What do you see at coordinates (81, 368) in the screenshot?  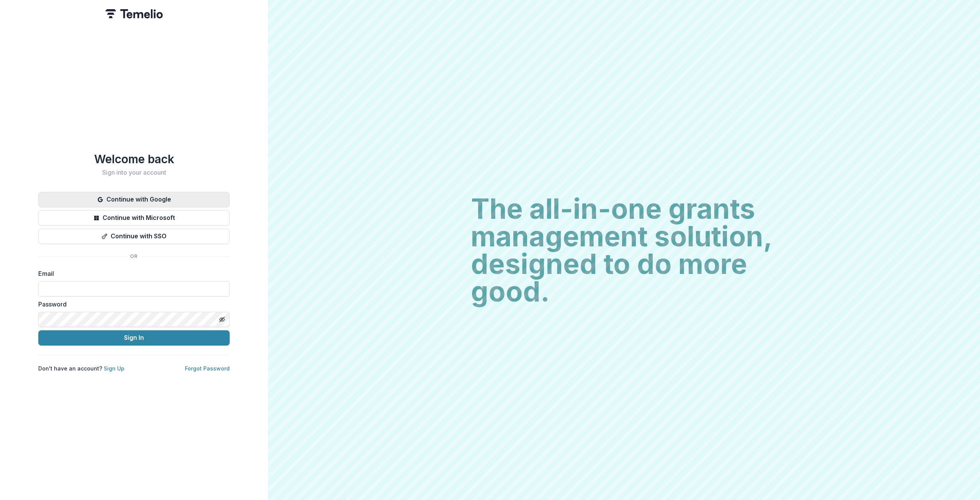 I see `p: Don't have an account?` at bounding box center [81, 368].